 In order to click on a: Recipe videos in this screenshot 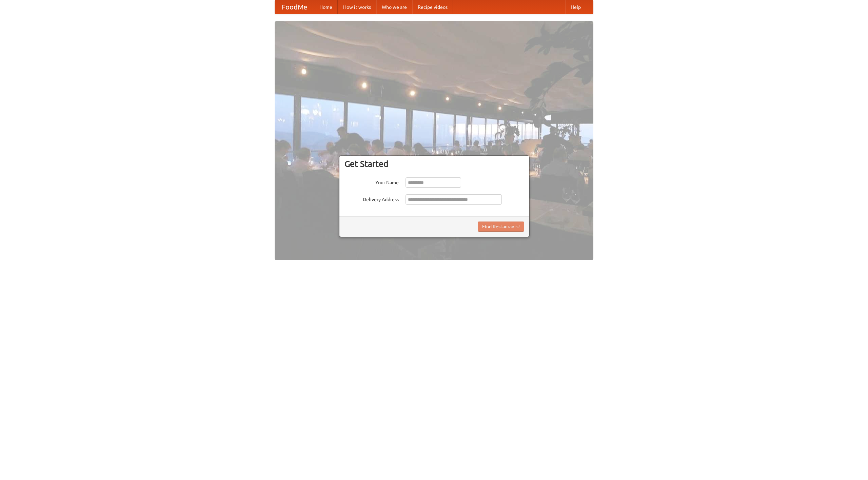, I will do `click(433, 7)`.